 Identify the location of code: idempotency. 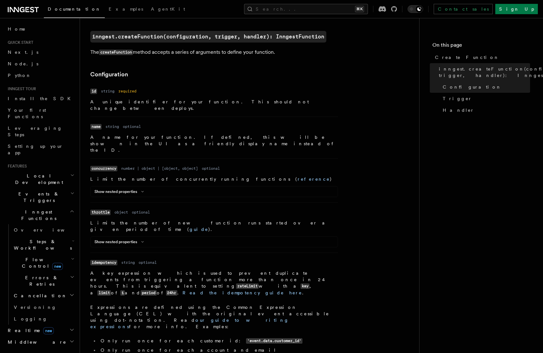
(104, 263).